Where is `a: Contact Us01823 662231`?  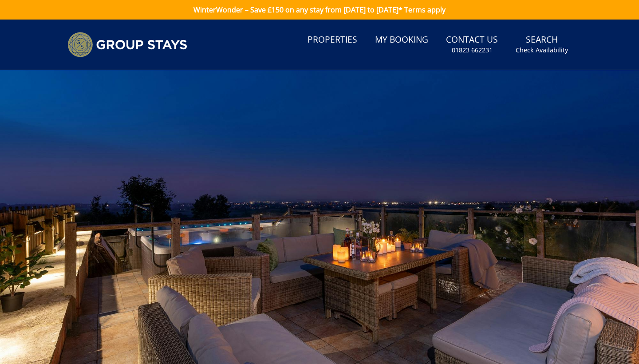 a: Contact Us01823 662231 is located at coordinates (472, 44).